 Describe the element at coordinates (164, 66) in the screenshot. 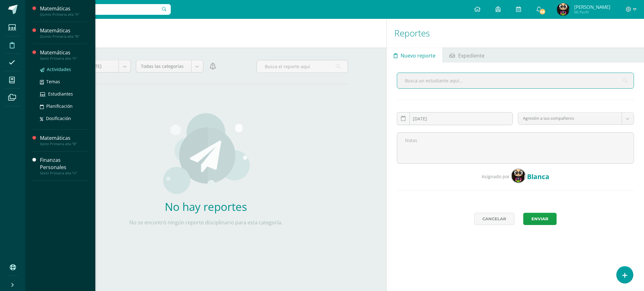

I see `span: Todas las categorías` at that location.